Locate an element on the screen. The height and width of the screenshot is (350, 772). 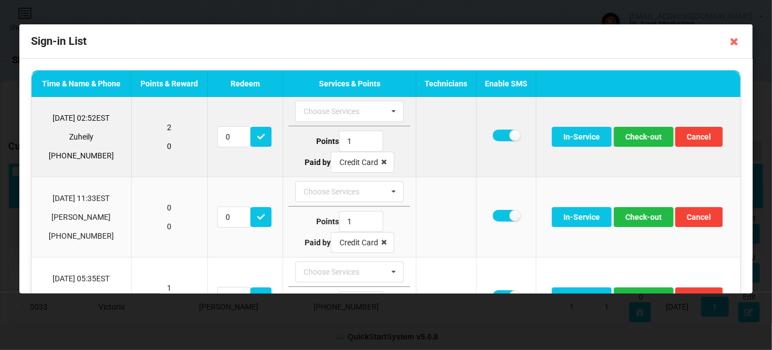
div: Sign-in List is located at coordinates (386, 41).